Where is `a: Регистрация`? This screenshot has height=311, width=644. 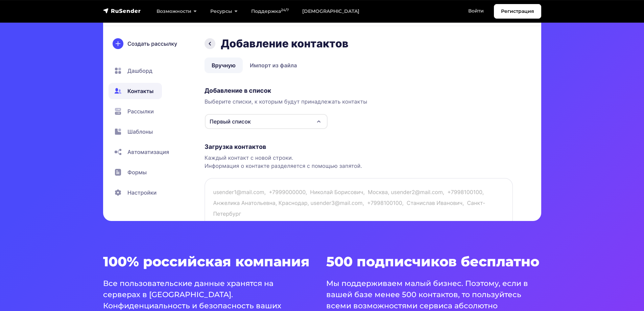 a: Регистрация is located at coordinates (517, 11).